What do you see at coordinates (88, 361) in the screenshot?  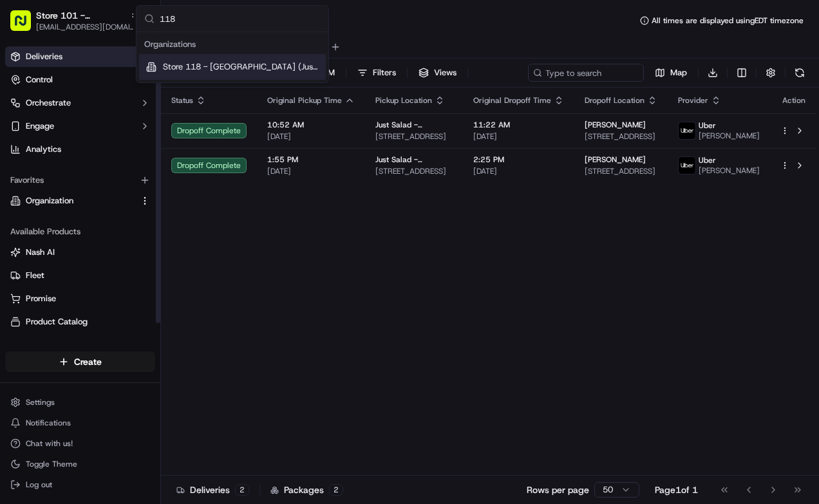 I see `span: Create` at bounding box center [88, 361].